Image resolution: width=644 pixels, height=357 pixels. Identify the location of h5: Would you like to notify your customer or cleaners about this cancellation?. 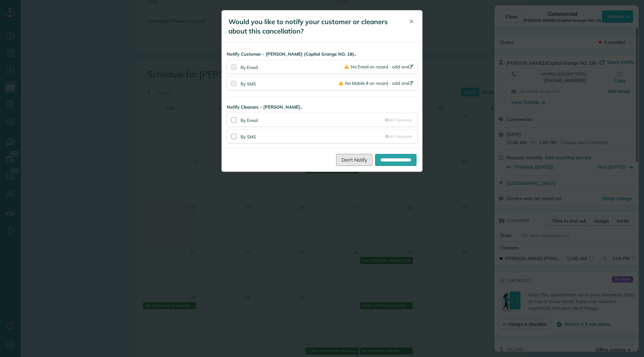
(314, 26).